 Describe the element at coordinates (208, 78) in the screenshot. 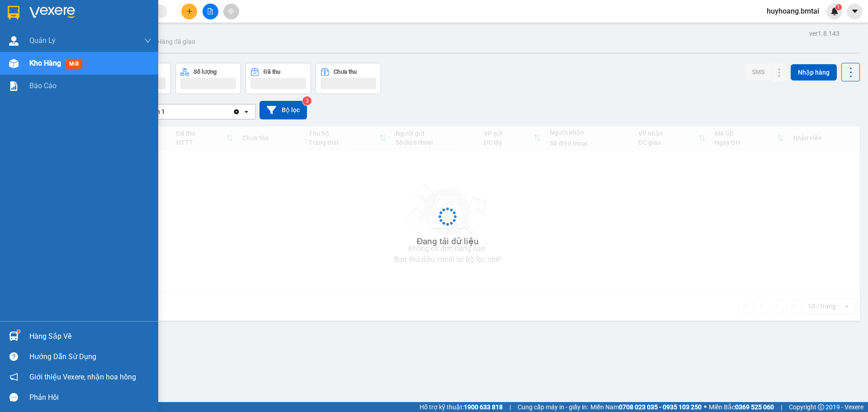

I see `button: Số lượng` at that location.